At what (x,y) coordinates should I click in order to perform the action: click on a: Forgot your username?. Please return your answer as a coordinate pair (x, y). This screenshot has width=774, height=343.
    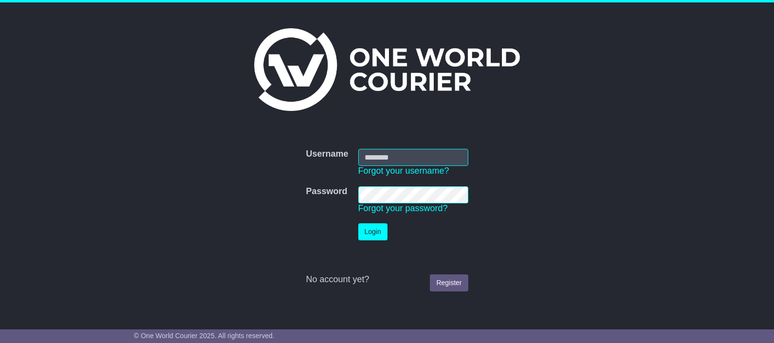
    Looking at the image, I should click on (403, 171).